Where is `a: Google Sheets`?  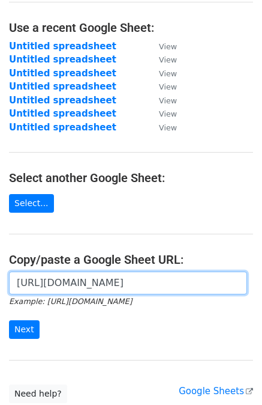 a: Google Sheets is located at coordinates (216, 391).